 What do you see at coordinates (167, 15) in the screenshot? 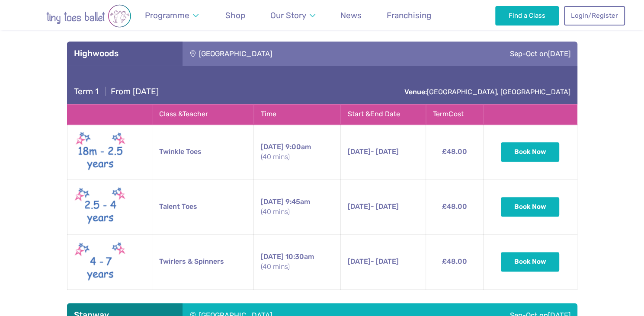
I see `span: Programme` at bounding box center [167, 15].